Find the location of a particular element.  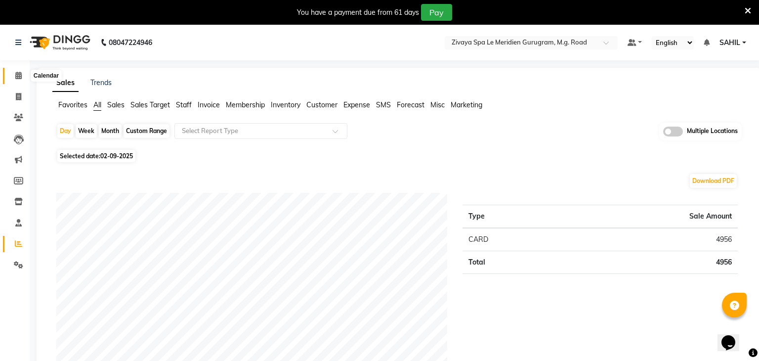

span: Favorites is located at coordinates (73, 105).